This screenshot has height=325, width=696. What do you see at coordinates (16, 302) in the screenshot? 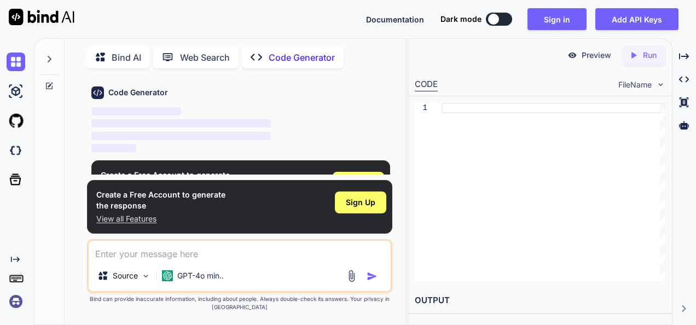
I see `img: signin` at bounding box center [16, 302].